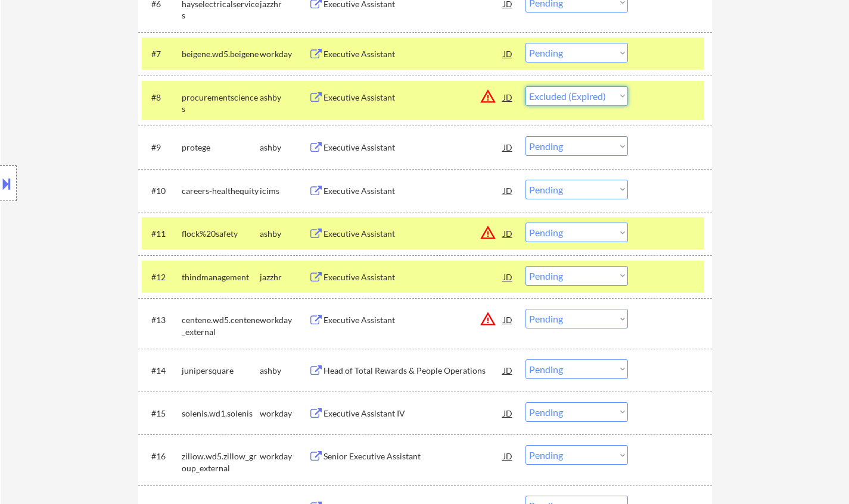  I want to click on div: junipersquare, so click(221, 371).